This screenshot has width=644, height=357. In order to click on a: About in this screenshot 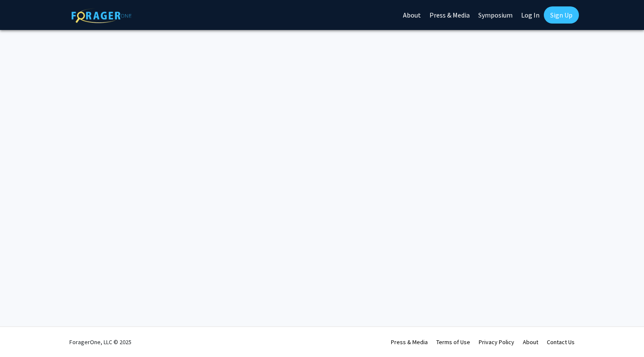, I will do `click(531, 342)`.